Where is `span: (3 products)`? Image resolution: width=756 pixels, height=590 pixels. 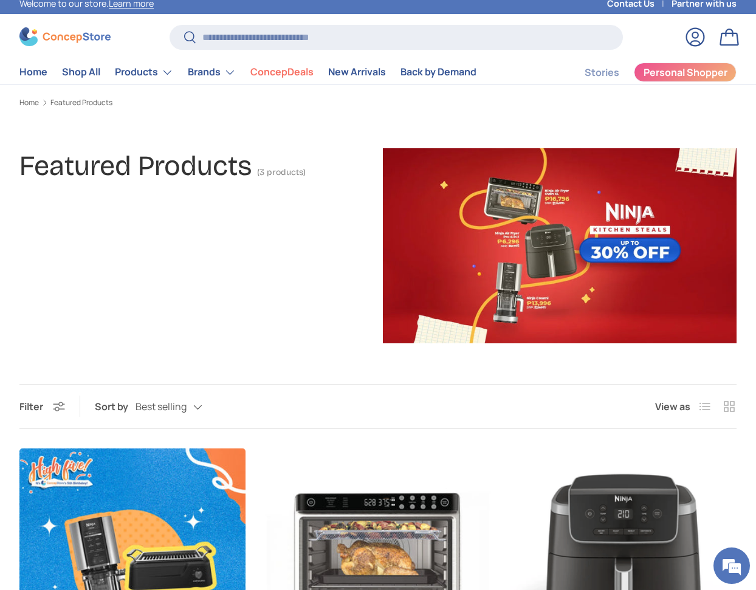 span: (3 products) is located at coordinates (281, 172).